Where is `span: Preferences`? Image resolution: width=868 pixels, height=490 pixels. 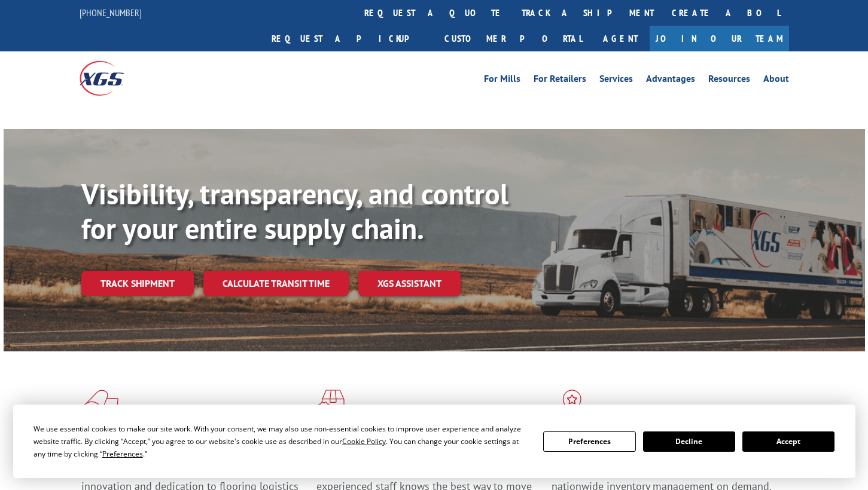 span: Preferences is located at coordinates (123, 454).